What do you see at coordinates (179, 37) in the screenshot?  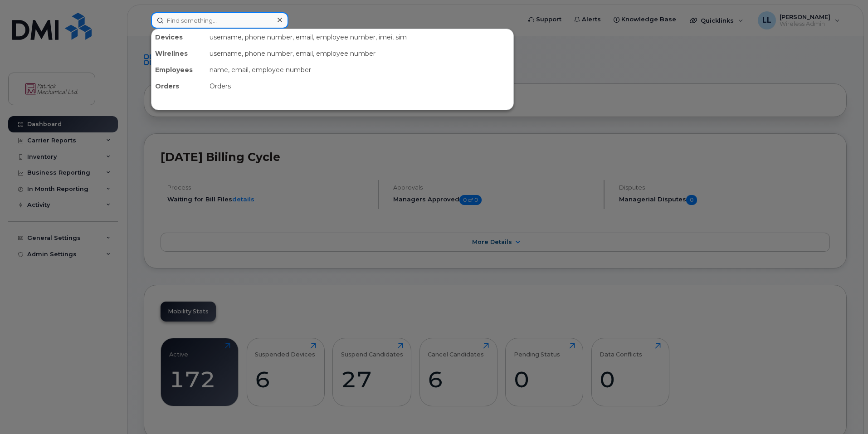 I see `div: Devices` at bounding box center [179, 37].